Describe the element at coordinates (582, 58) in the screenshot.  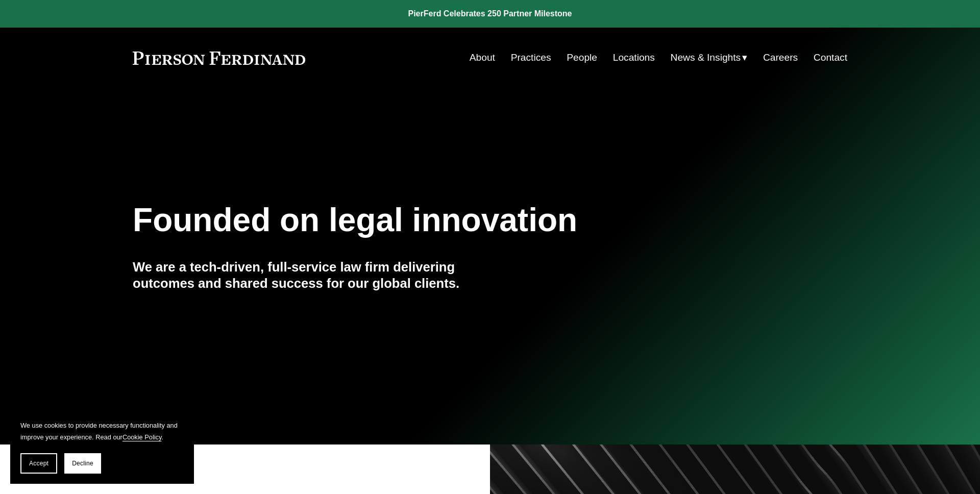
I see `a: People` at that location.